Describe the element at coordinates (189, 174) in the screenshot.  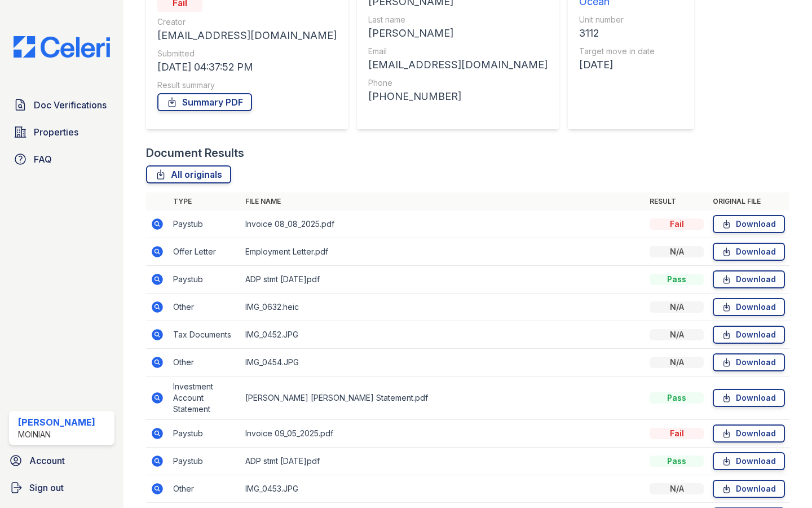
I see `a: All originals` at that location.